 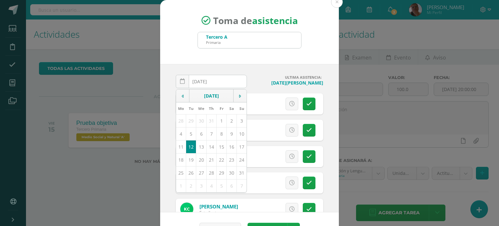 What do you see at coordinates (232, 108) in the screenshot?
I see `th: Sa` at bounding box center [232, 108].